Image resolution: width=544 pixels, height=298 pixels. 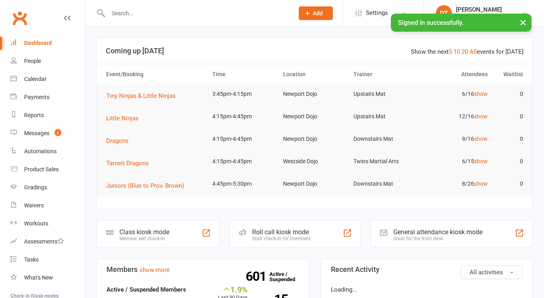 What do you see at coordinates (444, 13) in the screenshot?
I see `div: DT` at bounding box center [444, 13].